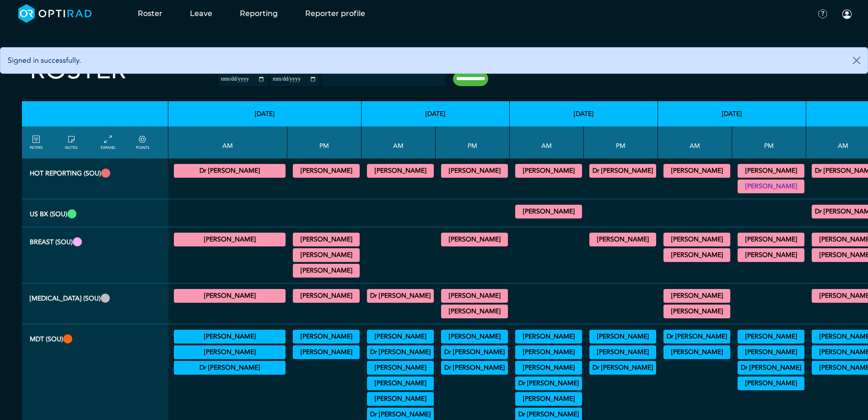 Image resolution: width=868 pixels, height=420 pixels. I want to click on div: Urology 08:00 - 10:00, so click(400, 368).